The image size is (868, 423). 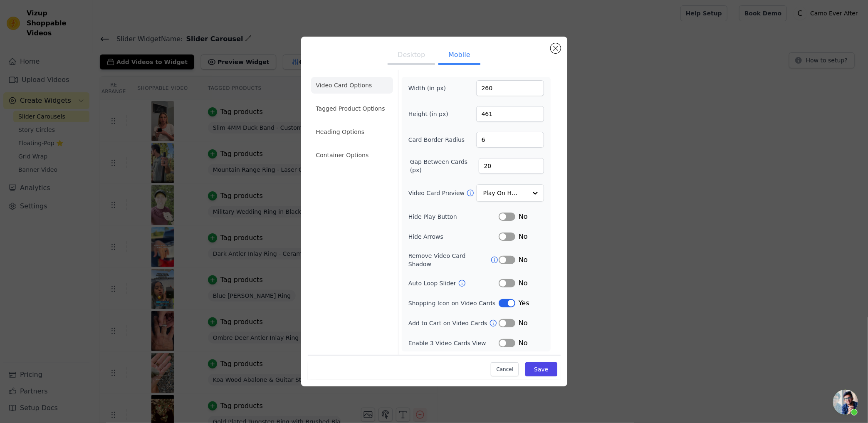 I want to click on label: Enable 3 Video Cards View, so click(x=453, y=343).